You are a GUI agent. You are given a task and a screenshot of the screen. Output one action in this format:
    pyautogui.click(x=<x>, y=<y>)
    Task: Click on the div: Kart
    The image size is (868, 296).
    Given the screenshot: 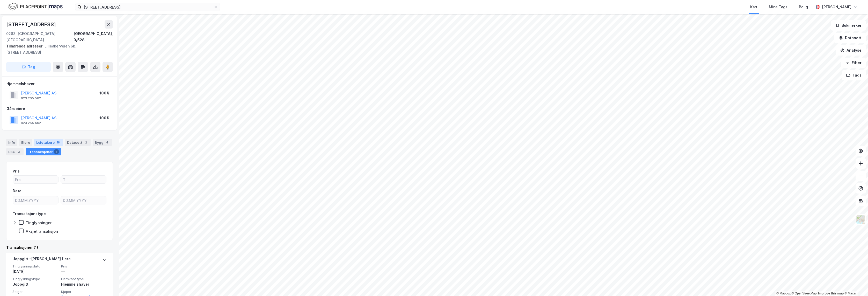 What is the action you would take?
    pyautogui.click(x=754, y=7)
    